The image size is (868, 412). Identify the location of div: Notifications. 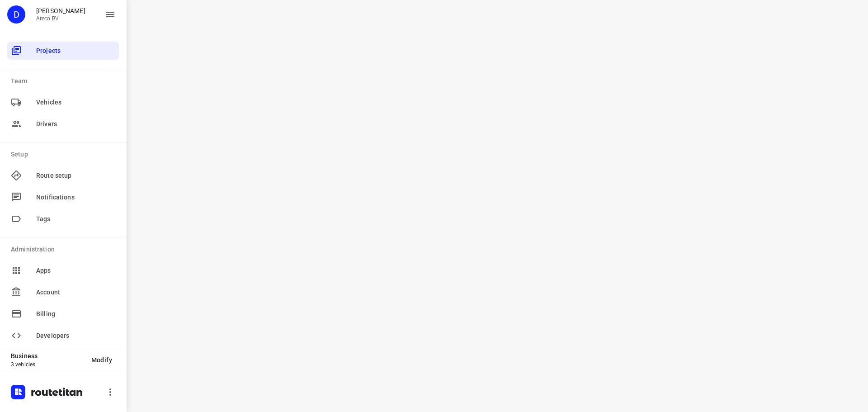
(63, 197).